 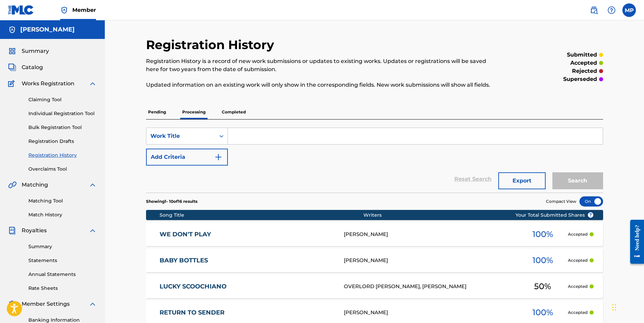 I want to click on a: Matching Tool, so click(x=62, y=201).